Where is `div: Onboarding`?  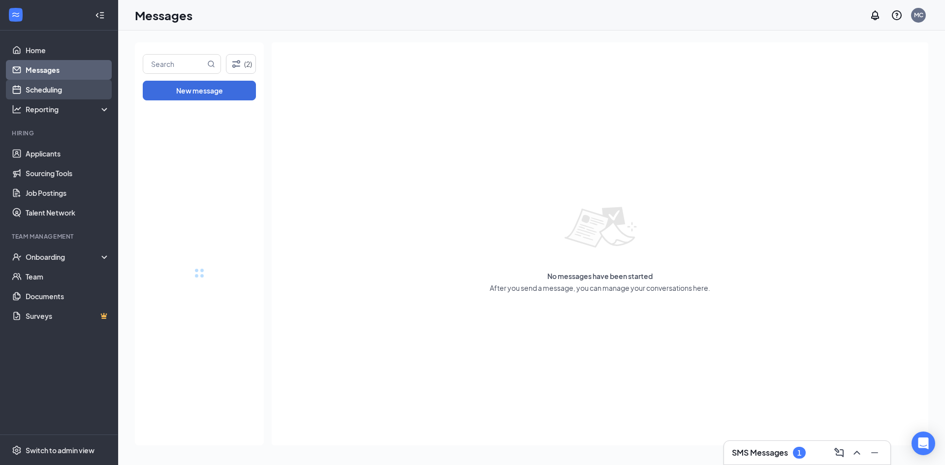
div: Onboarding is located at coordinates (63, 257).